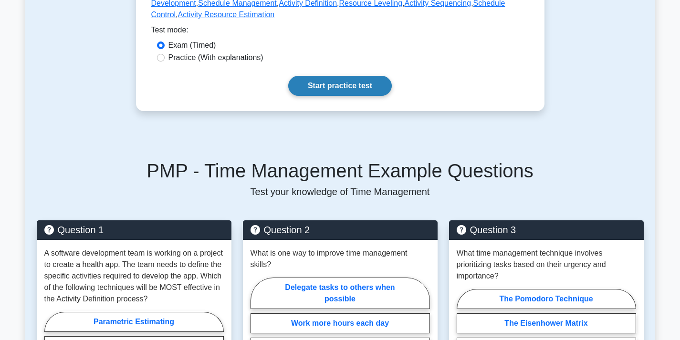 Image resolution: width=680 pixels, height=340 pixels. What do you see at coordinates (134, 230) in the screenshot?
I see `h5: Question 1` at bounding box center [134, 230].